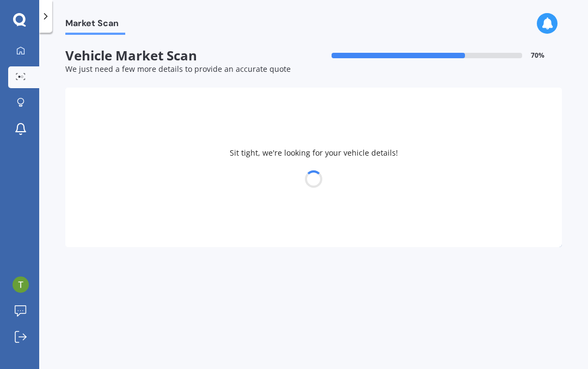 The width and height of the screenshot is (588, 369). I want to click on span: Vehicle Market Scan, so click(190, 55).